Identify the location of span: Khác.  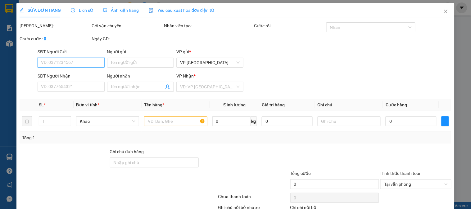
(107, 121).